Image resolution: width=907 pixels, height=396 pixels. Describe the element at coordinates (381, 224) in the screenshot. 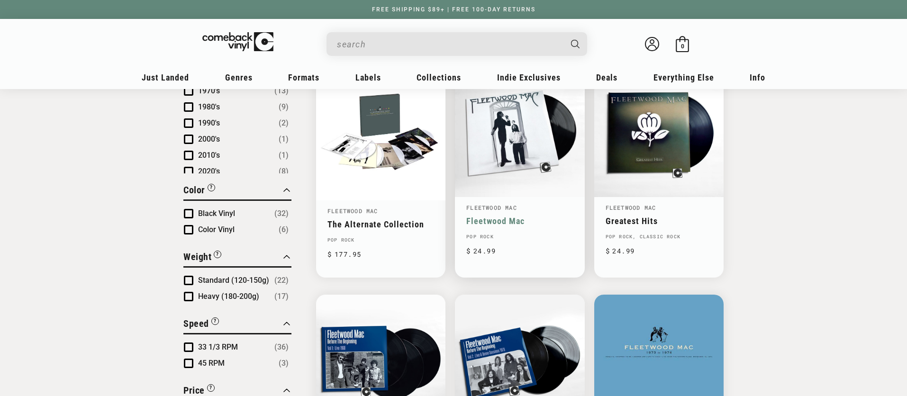

I see `a: The Alternate Collection` at that location.